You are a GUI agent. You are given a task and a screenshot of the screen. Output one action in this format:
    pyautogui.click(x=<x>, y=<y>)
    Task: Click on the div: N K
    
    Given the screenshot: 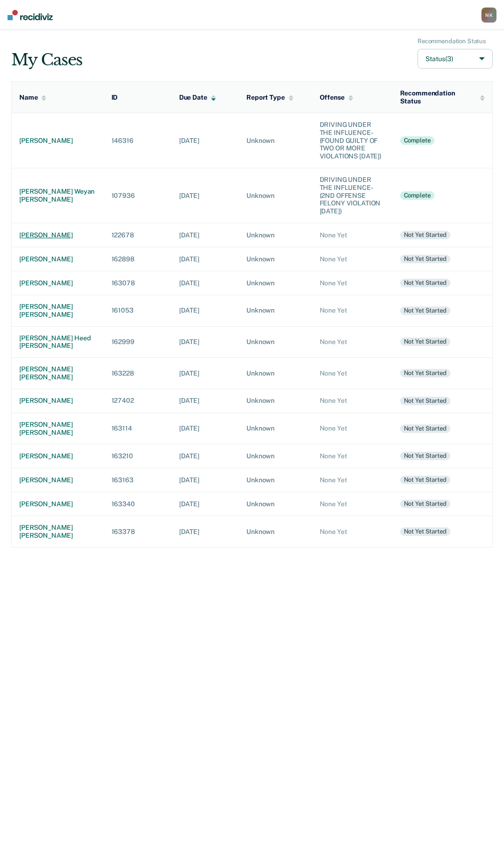 What is the action you would take?
    pyautogui.click(x=489, y=15)
    